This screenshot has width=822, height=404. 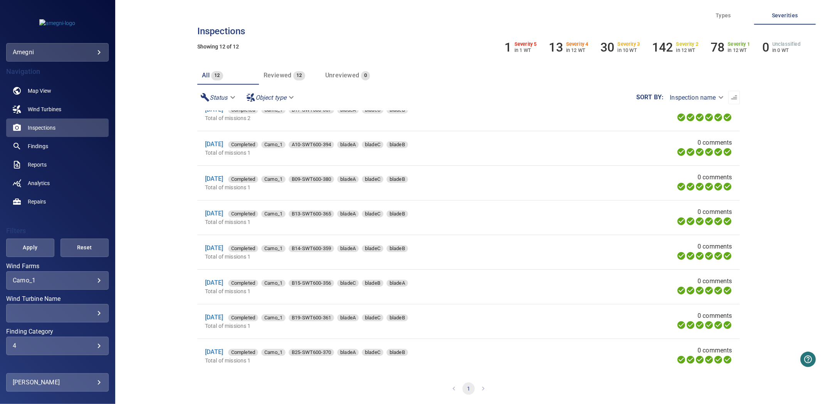 What do you see at coordinates (662, 47) in the screenshot?
I see `h6: 142` at bounding box center [662, 47].